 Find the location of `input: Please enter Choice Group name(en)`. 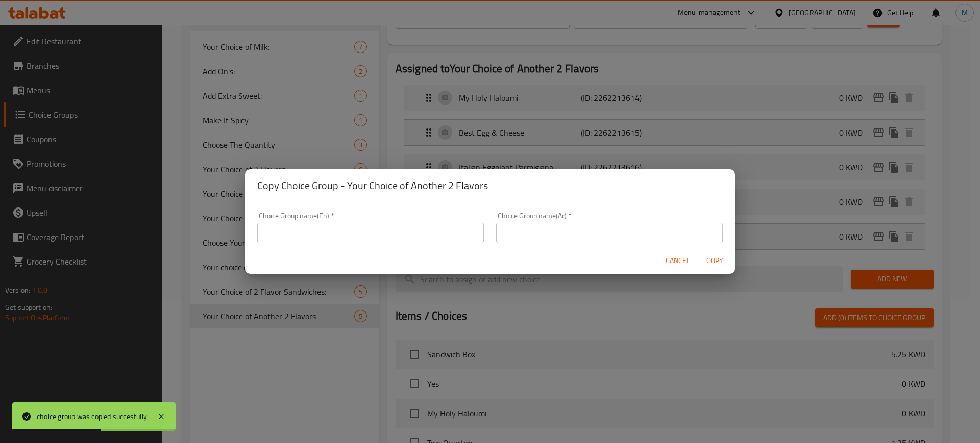

input: Please enter Choice Group name(en) is located at coordinates (370, 233).